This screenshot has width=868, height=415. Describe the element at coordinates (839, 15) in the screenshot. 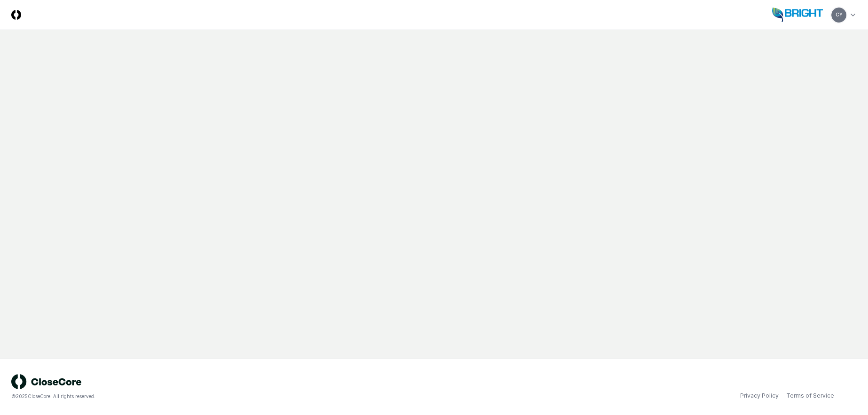

I see `span: CY` at that location.